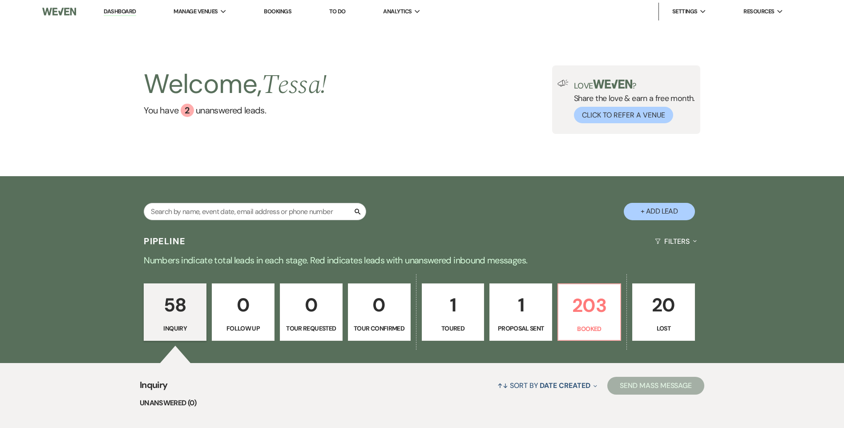 The width and height of the screenshot is (844, 428). Describe the element at coordinates (175, 328) in the screenshot. I see `p: Inquiry` at that location.